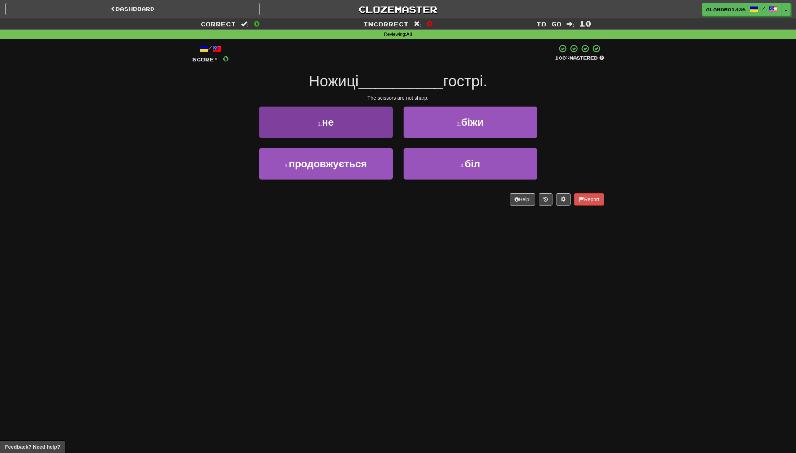  I want to click on small: 1 ., so click(320, 124).